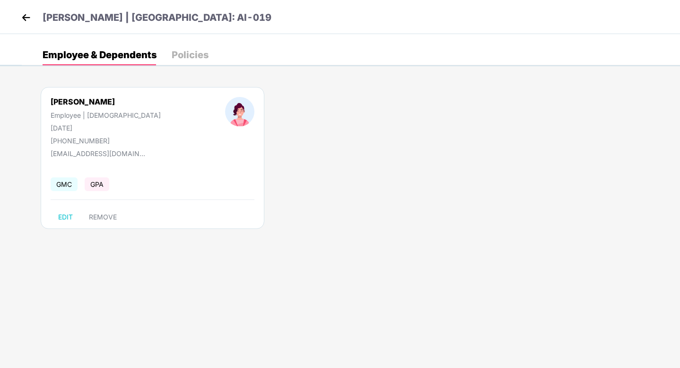  I want to click on button: EDIT, so click(65, 217).